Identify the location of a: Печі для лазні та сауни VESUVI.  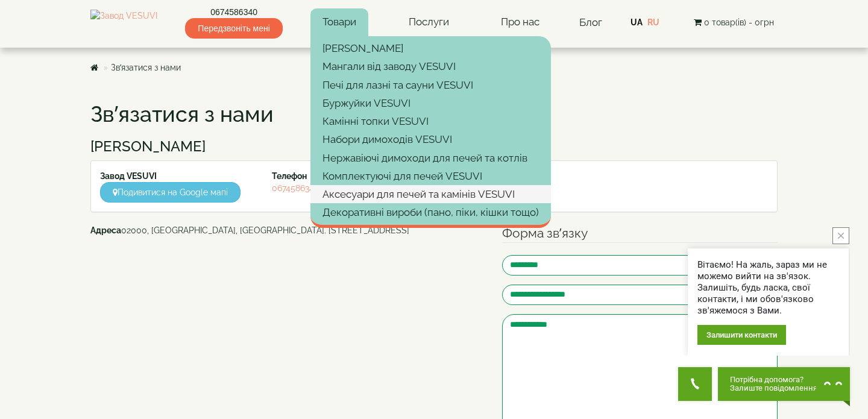
(431, 85).